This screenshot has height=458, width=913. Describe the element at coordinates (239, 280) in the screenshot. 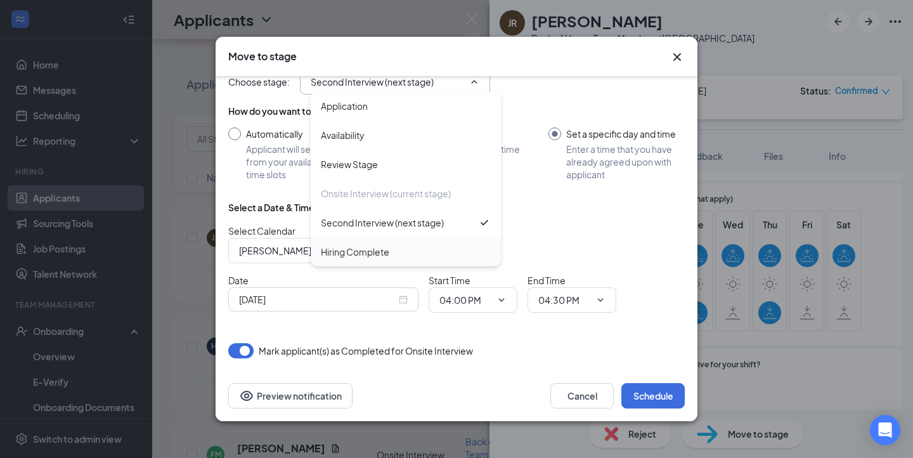

I see `span: Date` at that location.